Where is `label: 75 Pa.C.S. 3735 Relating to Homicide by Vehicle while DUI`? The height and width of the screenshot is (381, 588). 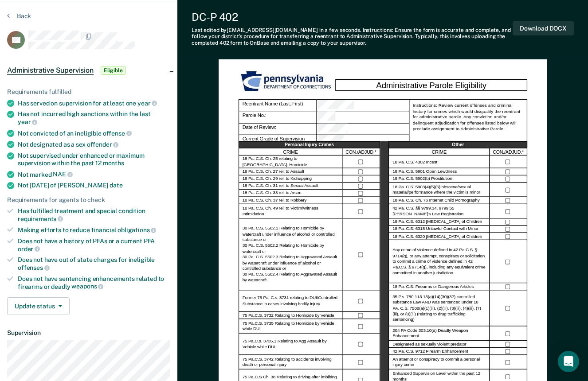
label: 75 Pa.C.S. 3735 Relating to Homicide by Vehicle while DUI is located at coordinates (290, 327).